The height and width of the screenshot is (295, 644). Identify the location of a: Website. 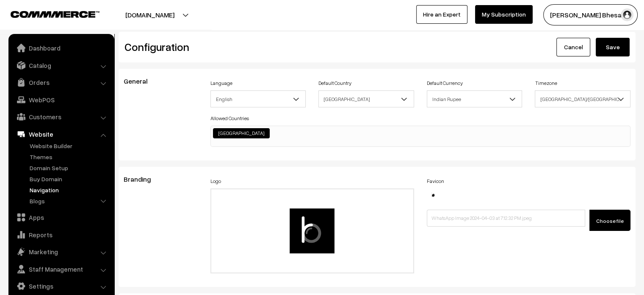
(61, 134).